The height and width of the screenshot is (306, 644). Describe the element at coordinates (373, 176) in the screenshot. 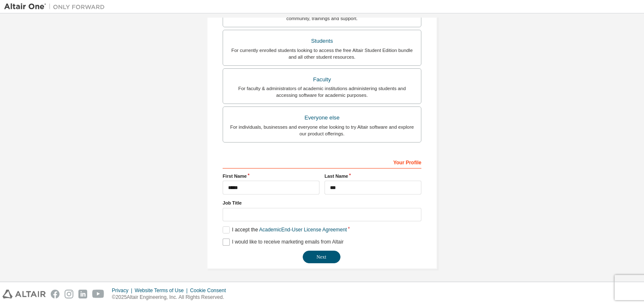

I see `label: Last Name` at that location.